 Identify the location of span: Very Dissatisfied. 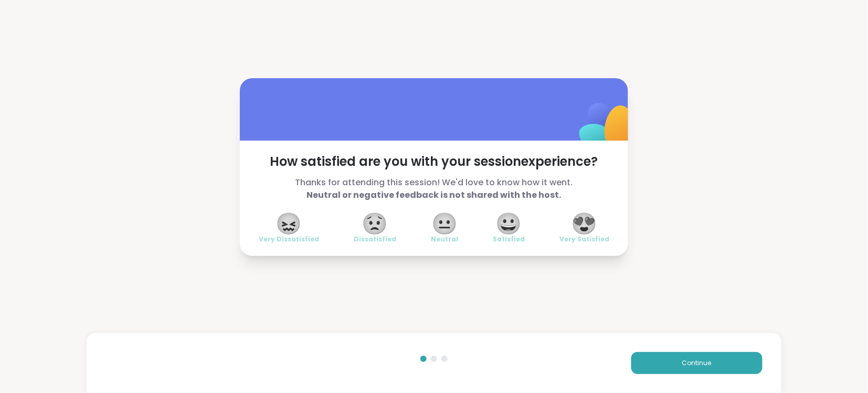
(288, 239).